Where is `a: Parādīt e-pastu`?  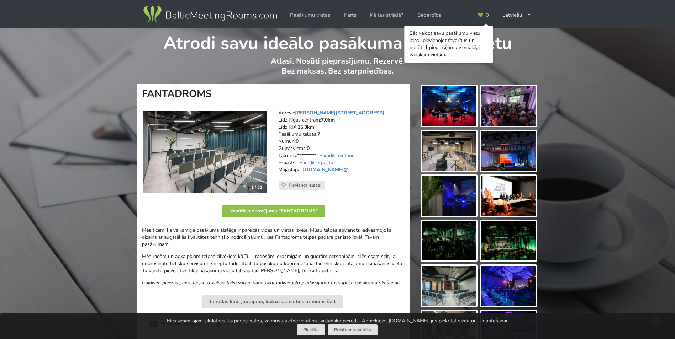 a: Parādīt e-pastu is located at coordinates (316, 163).